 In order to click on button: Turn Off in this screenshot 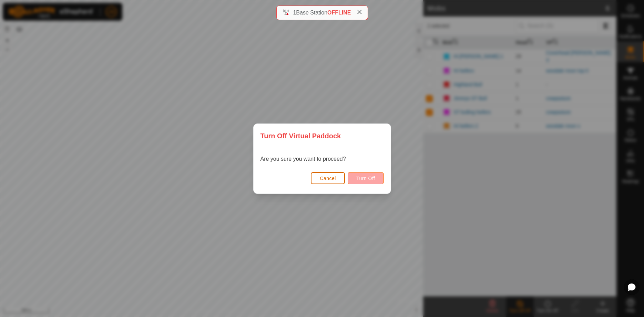, I will do `click(365, 178)`.